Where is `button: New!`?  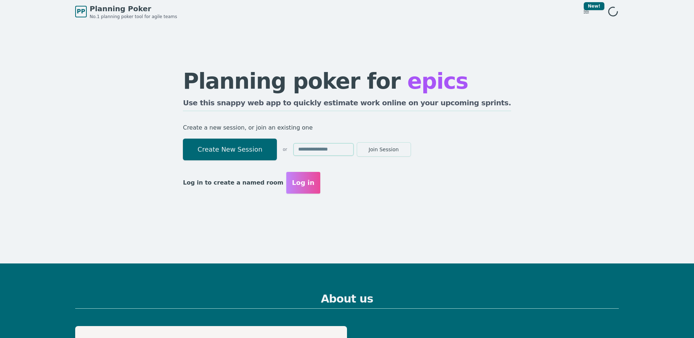
button: New! is located at coordinates (586, 12).